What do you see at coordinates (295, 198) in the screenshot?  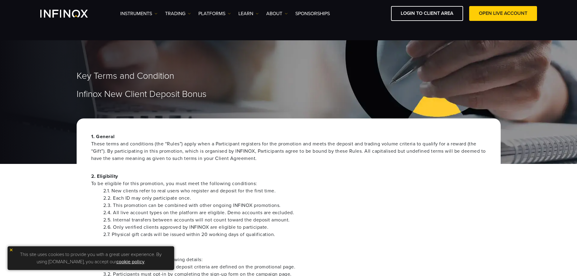 I see `li: 2.2. Each ID may only participate once.` at bounding box center [295, 198].